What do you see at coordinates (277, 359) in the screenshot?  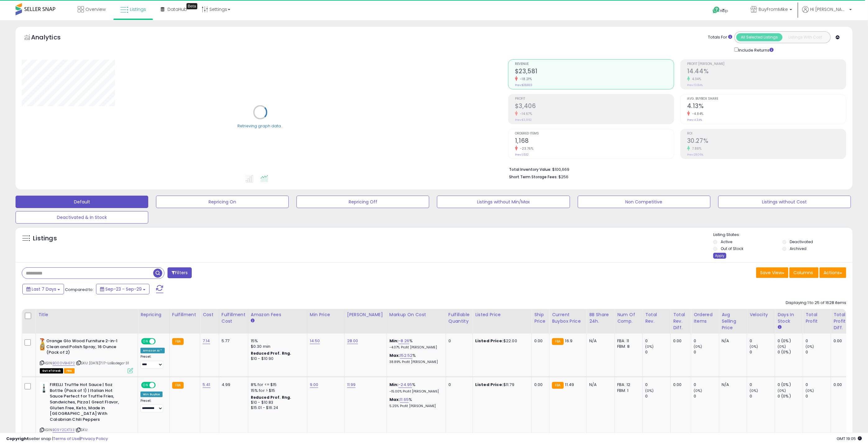 I see `div: $10 - $10.90` at bounding box center [277, 359].